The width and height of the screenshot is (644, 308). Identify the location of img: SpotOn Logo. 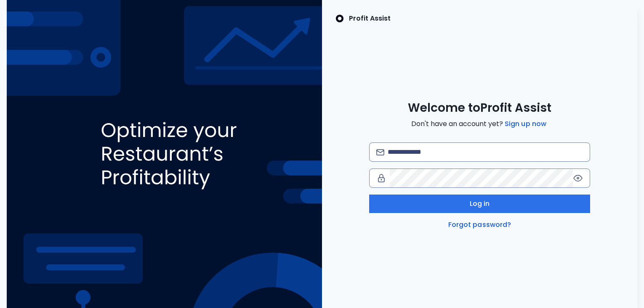
(340, 19).